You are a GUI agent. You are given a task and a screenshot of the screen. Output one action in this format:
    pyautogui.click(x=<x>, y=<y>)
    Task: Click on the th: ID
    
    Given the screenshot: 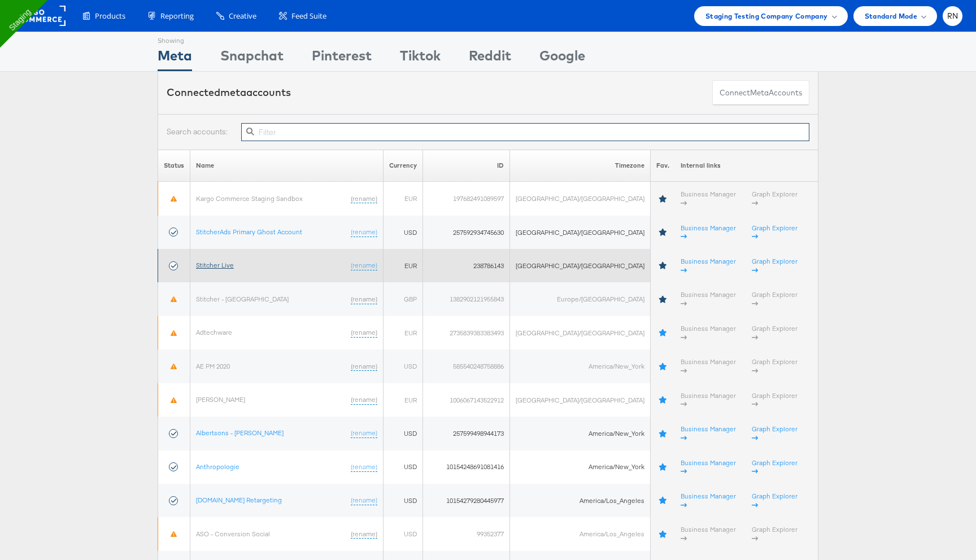 What is the action you would take?
    pyautogui.click(x=466, y=165)
    